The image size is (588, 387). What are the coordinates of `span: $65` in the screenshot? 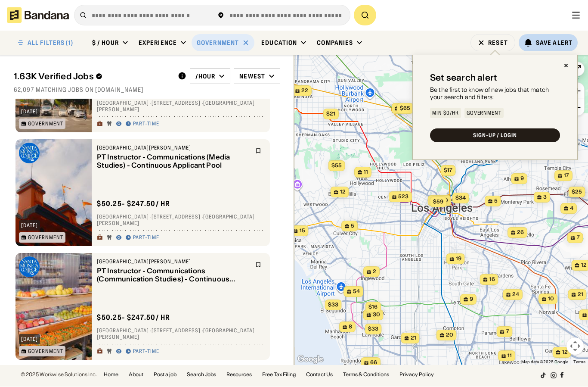 It's located at (405, 108).